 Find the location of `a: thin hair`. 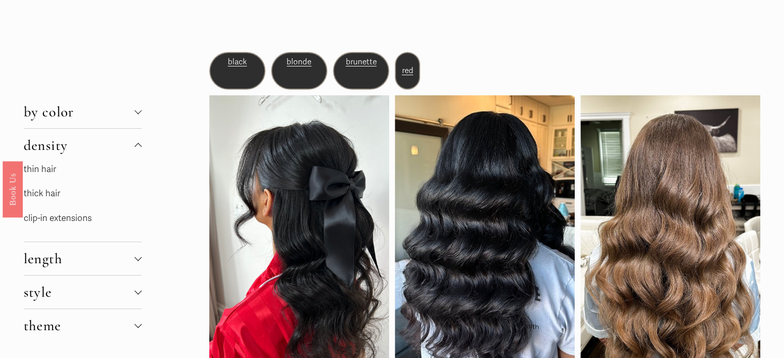

a: thin hair is located at coordinates (40, 169).